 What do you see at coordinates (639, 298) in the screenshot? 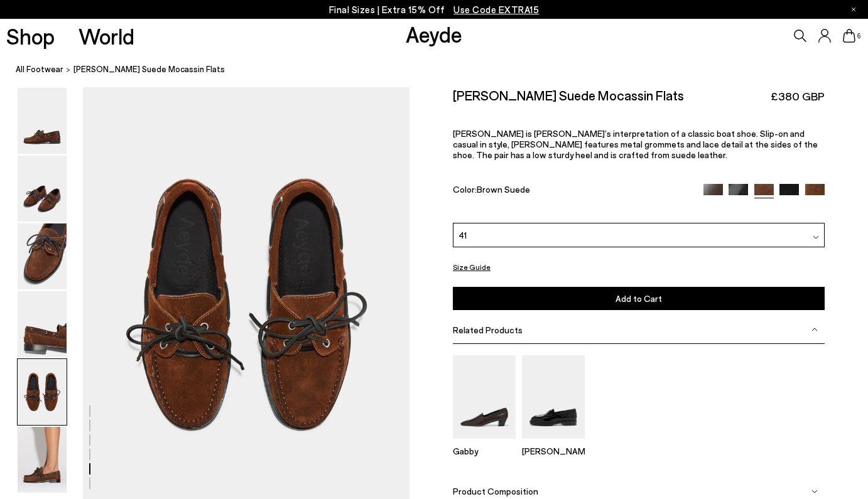
I see `button: Add to Cart` at bounding box center [639, 298].